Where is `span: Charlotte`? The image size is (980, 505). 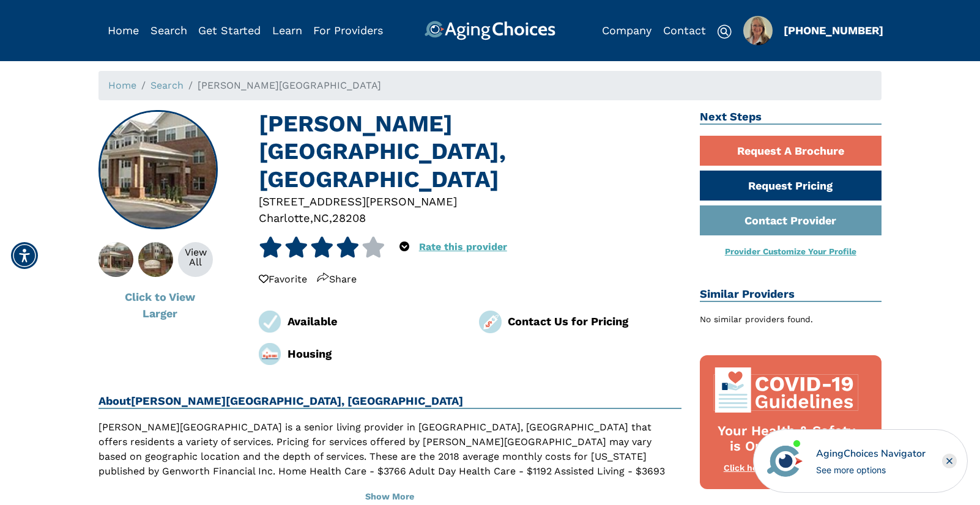
span: Charlotte is located at coordinates (284, 217).